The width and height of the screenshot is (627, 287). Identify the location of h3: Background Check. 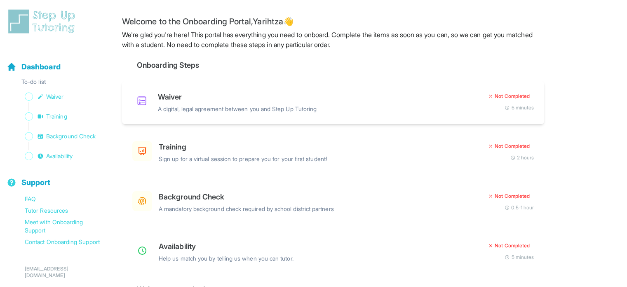
(318, 197).